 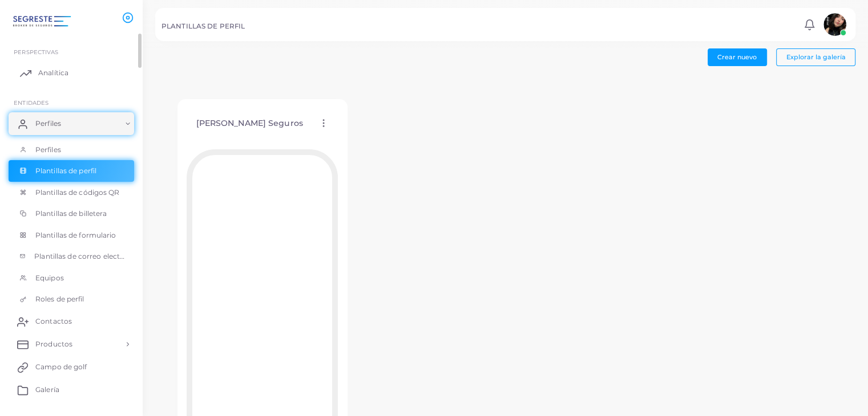 What do you see at coordinates (72, 235) in the screenshot?
I see `a: Plantillas de formulario` at bounding box center [72, 235].